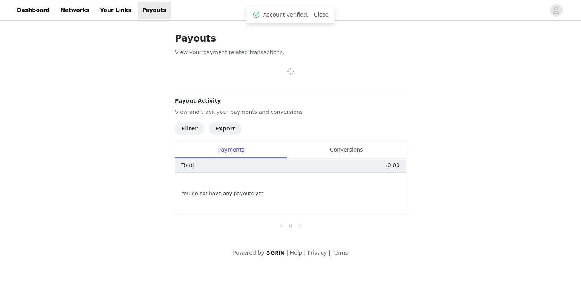 The image size is (581, 297). Describe the element at coordinates (33, 10) in the screenshot. I see `a: Dashboard` at that location.